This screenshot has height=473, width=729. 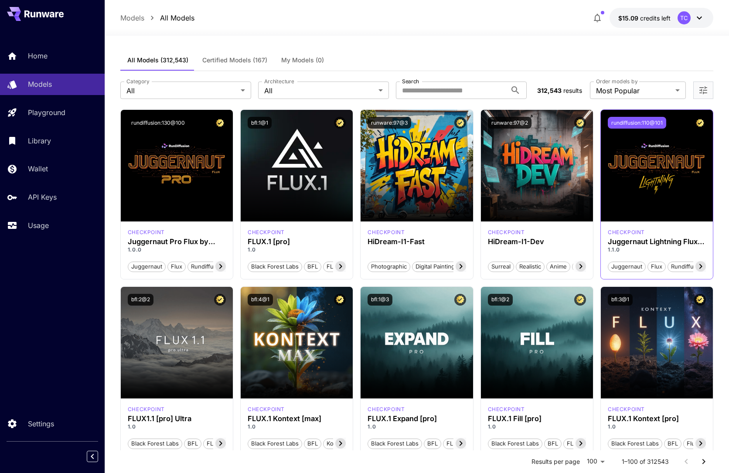 What do you see at coordinates (132, 18) in the screenshot?
I see `p: Models` at bounding box center [132, 18].